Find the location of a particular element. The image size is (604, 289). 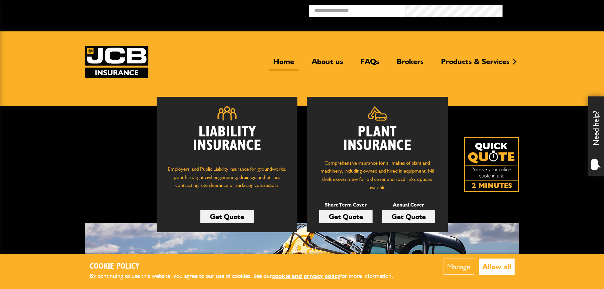

h2: Cookie Policy is located at coordinates (247, 266).